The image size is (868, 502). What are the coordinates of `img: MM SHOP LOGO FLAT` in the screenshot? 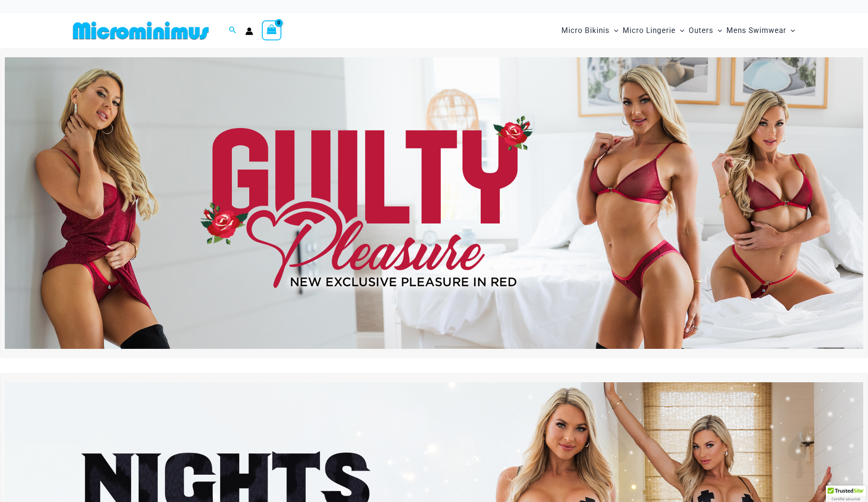 It's located at (140, 30).